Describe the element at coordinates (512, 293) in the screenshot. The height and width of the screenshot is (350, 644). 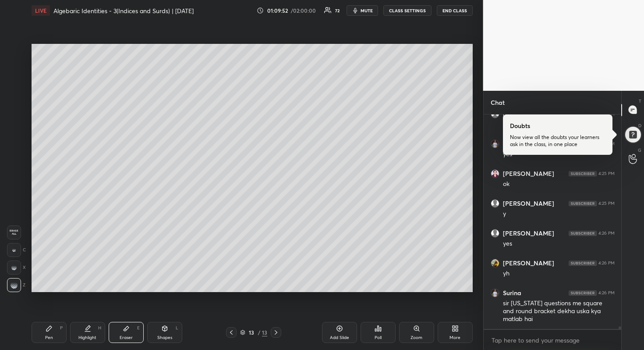
I see `h6: Surina` at that location.